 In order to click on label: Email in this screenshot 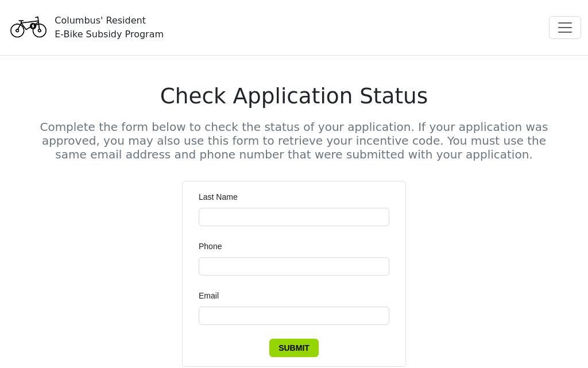, I will do `click(213, 296)`.